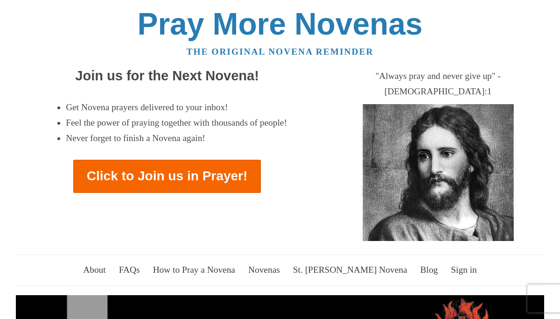 This screenshot has height=319, width=560. Describe the element at coordinates (129, 270) in the screenshot. I see `a: FAQs` at that location.